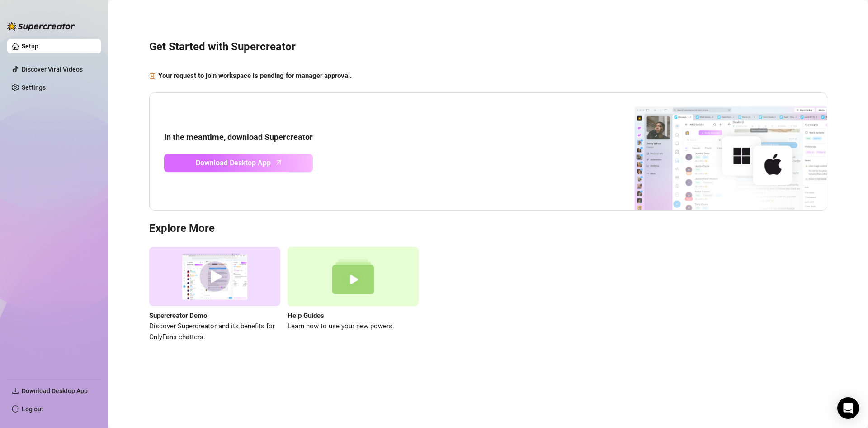 The height and width of the screenshot is (428, 868). Describe the element at coordinates (306, 315) in the screenshot. I see `strong: Help Guides` at that location.